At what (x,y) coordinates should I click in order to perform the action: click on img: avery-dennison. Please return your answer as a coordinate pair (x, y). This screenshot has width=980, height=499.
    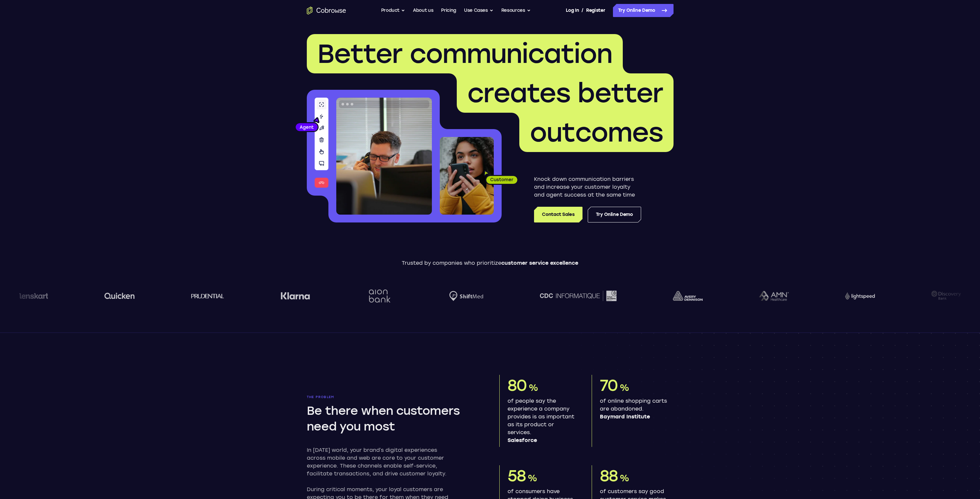
    Looking at the image, I should click on (688, 296).